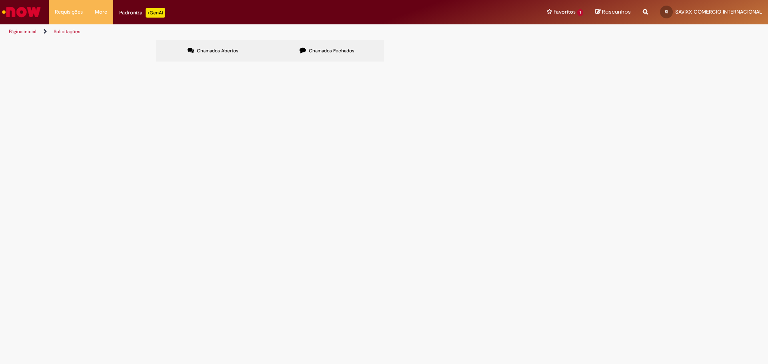  Describe the element at coordinates (666, 12) in the screenshot. I see `span: SI` at that location.